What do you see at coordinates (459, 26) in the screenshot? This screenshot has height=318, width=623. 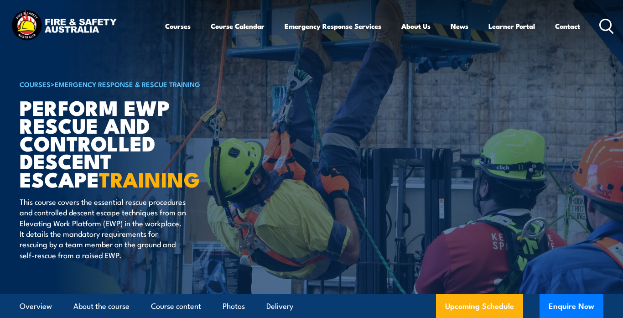 I see `a: News` at bounding box center [459, 26].